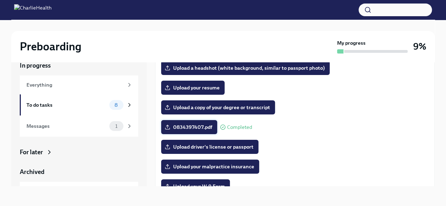 Image resolution: width=446 pixels, height=206 pixels. Describe the element at coordinates (79, 172) in the screenshot. I see `a: Archived` at that location.